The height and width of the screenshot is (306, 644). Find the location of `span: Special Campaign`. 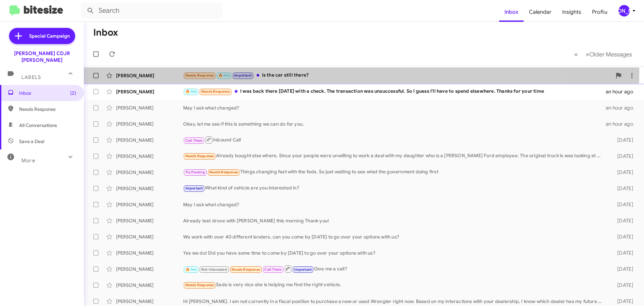

span: Special Campaign is located at coordinates (49, 36).